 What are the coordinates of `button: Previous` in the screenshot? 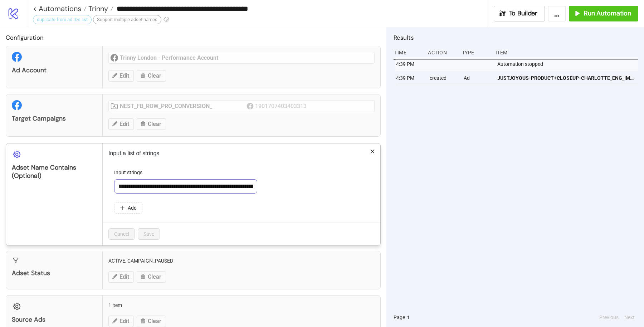 It's located at (609, 317).